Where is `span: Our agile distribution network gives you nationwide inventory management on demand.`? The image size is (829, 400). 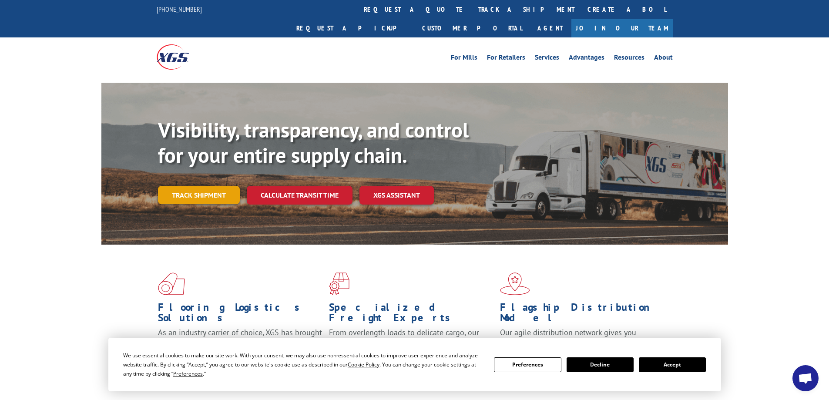 span: Our agile distribution network gives you nationwide inventory management on demand. is located at coordinates (580, 337).